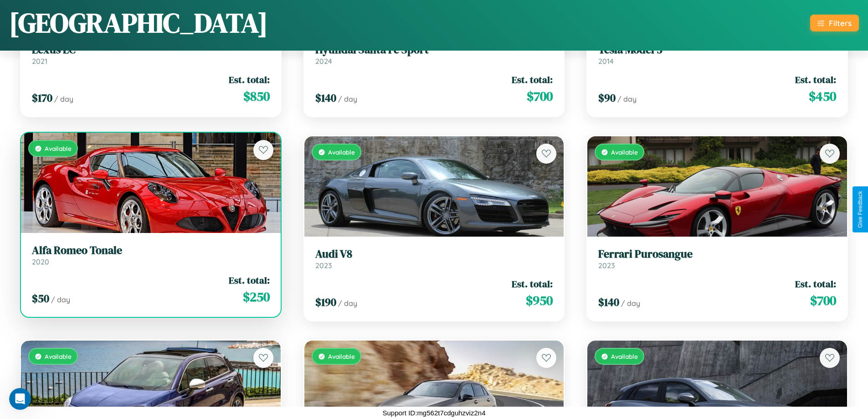  I want to click on span: 2020, so click(41, 261).